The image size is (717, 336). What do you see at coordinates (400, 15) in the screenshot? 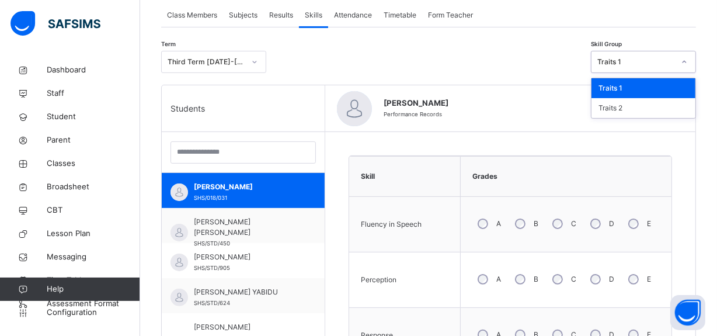
I see `span: Timetable` at bounding box center [400, 15].